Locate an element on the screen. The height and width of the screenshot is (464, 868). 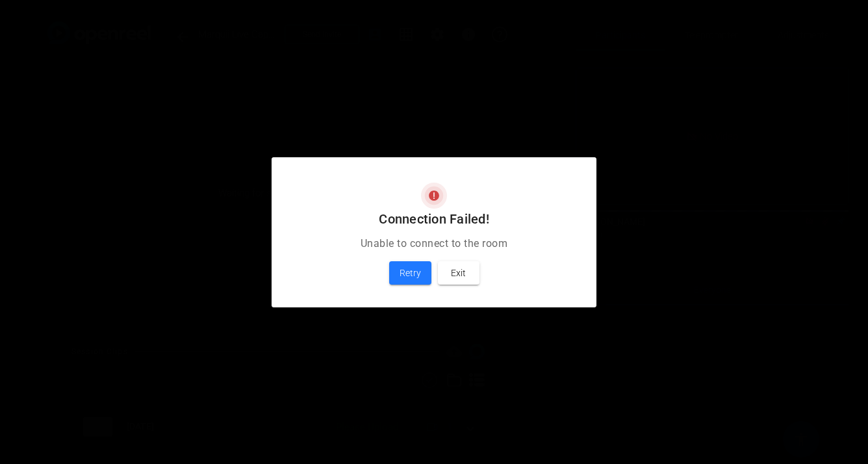
span: Exit is located at coordinates (458, 273).